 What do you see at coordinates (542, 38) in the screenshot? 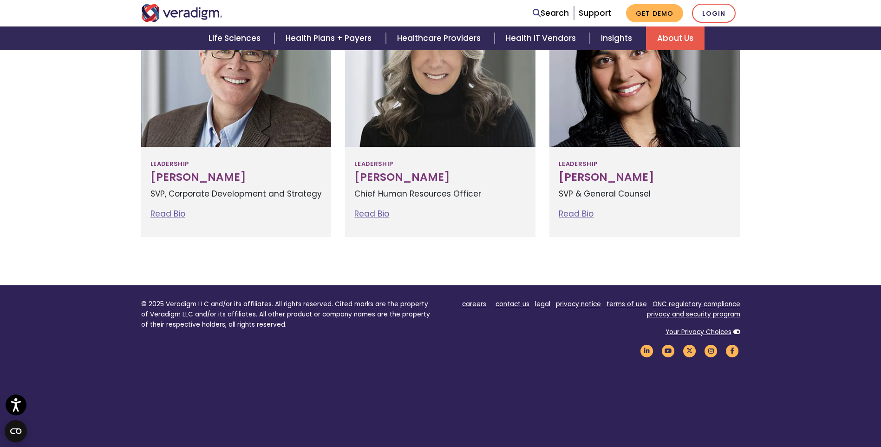
I see `a: Health IT Vendors` at bounding box center [542, 38].